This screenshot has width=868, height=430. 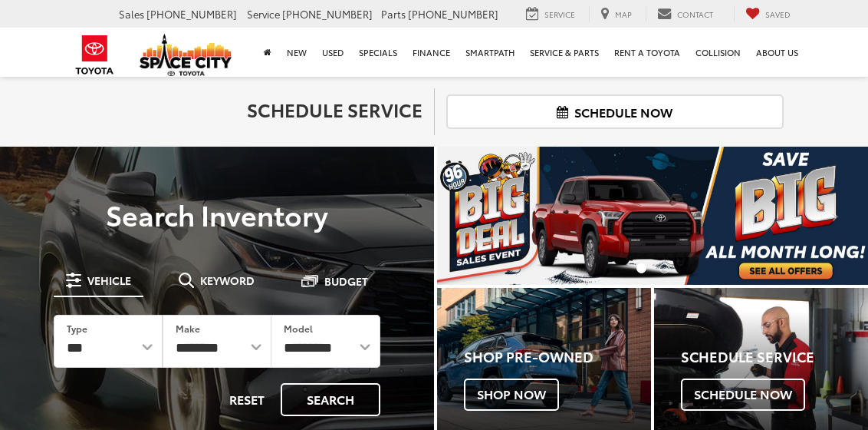 I want to click on a: New, so click(x=297, y=52).